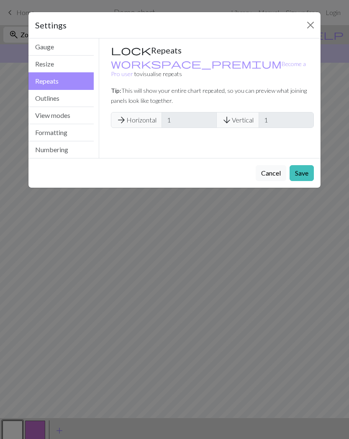 This screenshot has height=439, width=349. What do you see at coordinates (208, 69) in the screenshot?
I see `small: to visualise repeats` at bounding box center [208, 69].